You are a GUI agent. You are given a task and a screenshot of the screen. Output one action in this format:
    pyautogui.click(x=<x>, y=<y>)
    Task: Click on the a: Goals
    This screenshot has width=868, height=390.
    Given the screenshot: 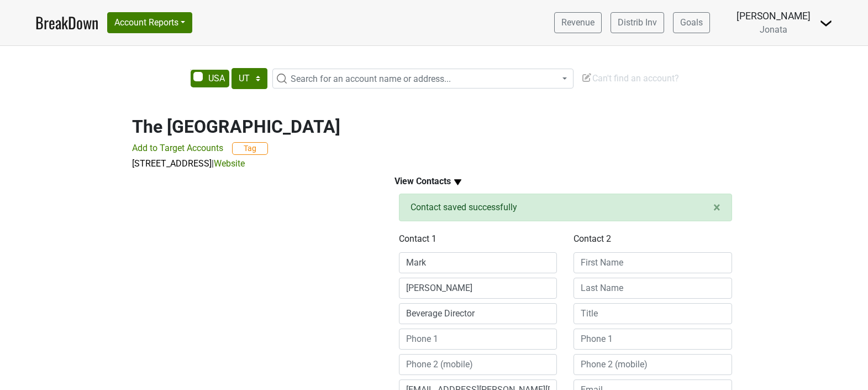 What is the action you would take?
    pyautogui.click(x=691, y=23)
    